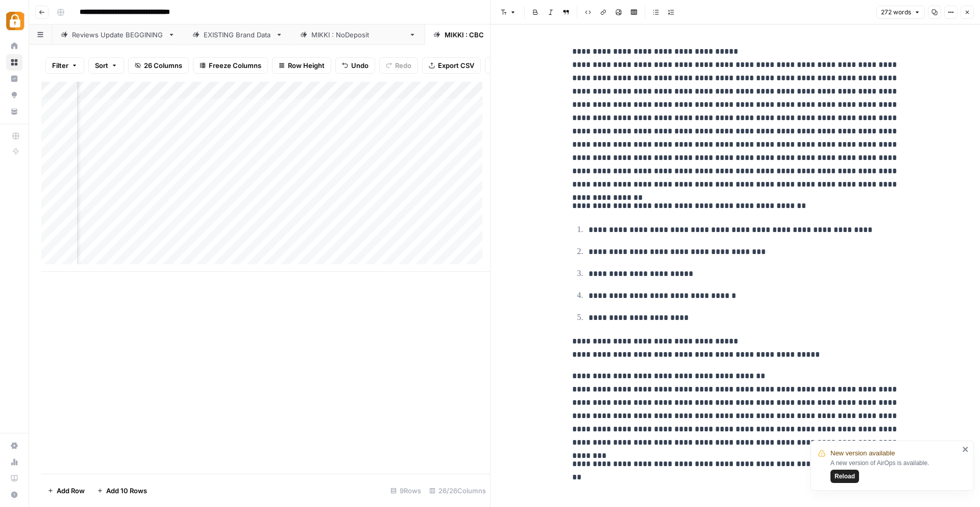 The width and height of the screenshot is (980, 507). I want to click on span: Add 10 Rows, so click(127, 490).